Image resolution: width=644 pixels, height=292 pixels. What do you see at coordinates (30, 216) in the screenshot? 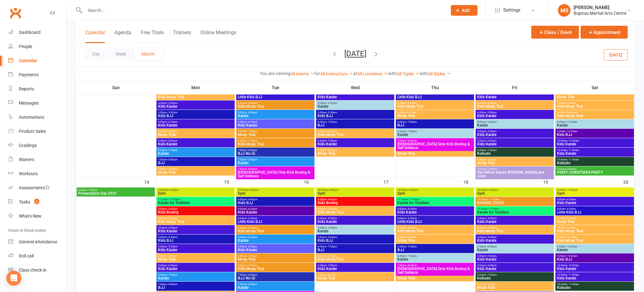
I see `div: What's New` at bounding box center [30, 216].